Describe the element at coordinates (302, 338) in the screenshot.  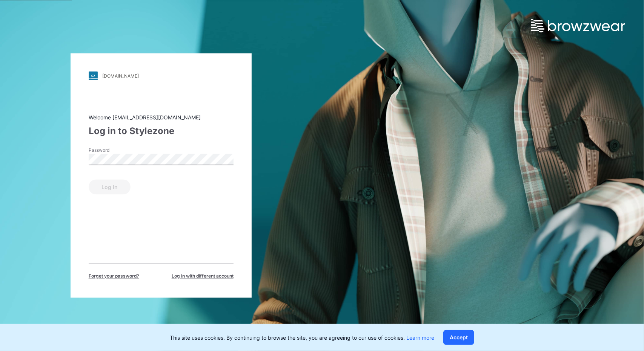
I see `p: This site uses cookies. By continuing to browse the site, you are agreeing to our use of cookies.` at that location.